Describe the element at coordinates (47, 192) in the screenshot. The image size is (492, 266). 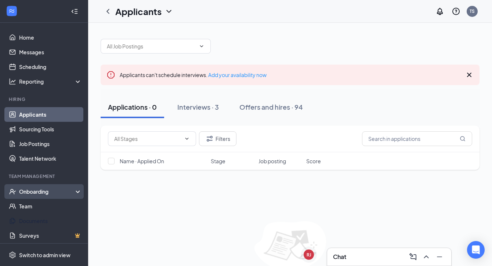
I see `div: Onboarding` at that location.